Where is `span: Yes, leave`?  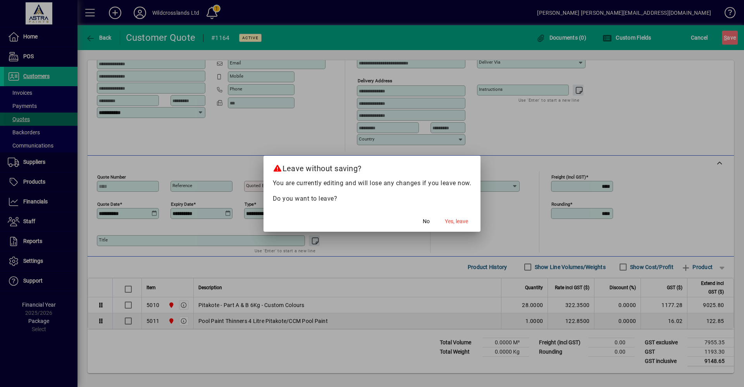
span: Yes, leave is located at coordinates (457, 221).